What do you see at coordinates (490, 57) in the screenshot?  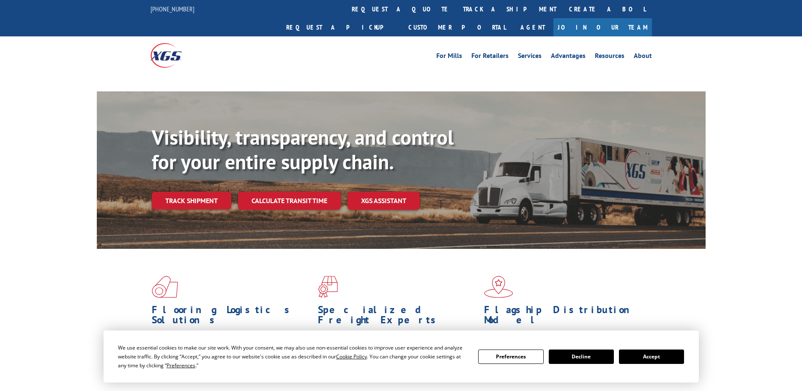 I see `a: For Retailers` at bounding box center [490, 57].